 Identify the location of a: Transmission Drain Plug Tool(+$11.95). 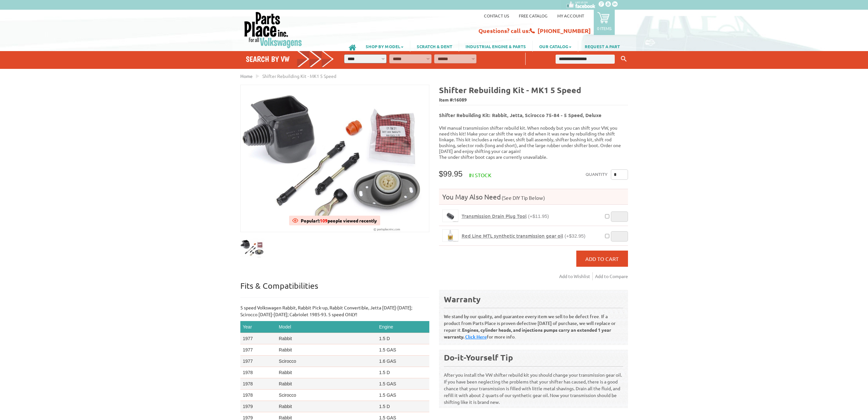
(505, 216).